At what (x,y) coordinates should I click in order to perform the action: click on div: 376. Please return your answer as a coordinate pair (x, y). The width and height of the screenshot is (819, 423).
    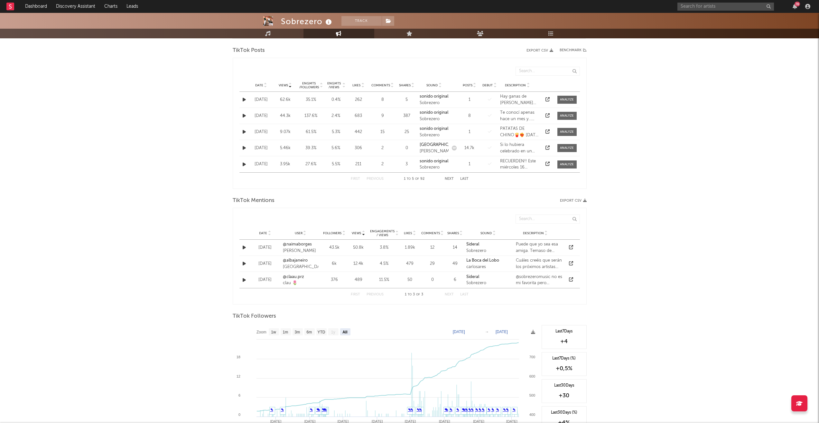
    Looking at the image, I should click on (335, 280).